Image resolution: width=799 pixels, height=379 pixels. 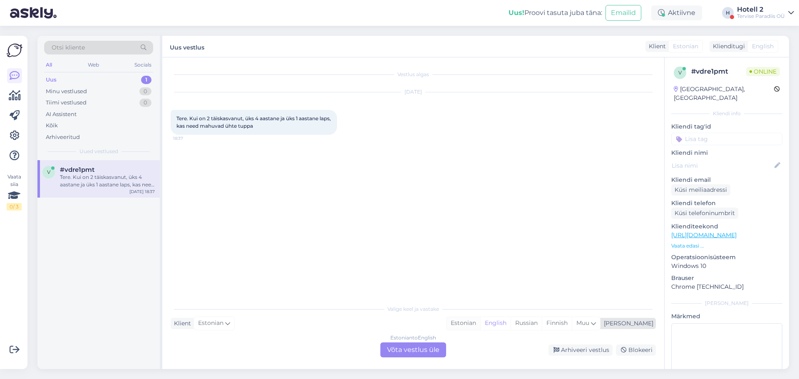 What do you see at coordinates (93, 65) in the screenshot?
I see `div: Web` at bounding box center [93, 65].